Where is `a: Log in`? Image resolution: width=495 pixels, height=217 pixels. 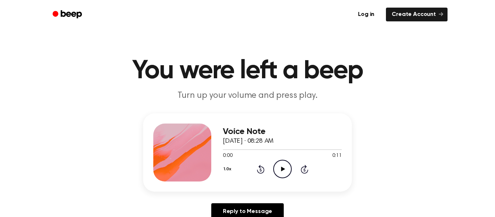
a: Log in is located at coordinates (366, 14).